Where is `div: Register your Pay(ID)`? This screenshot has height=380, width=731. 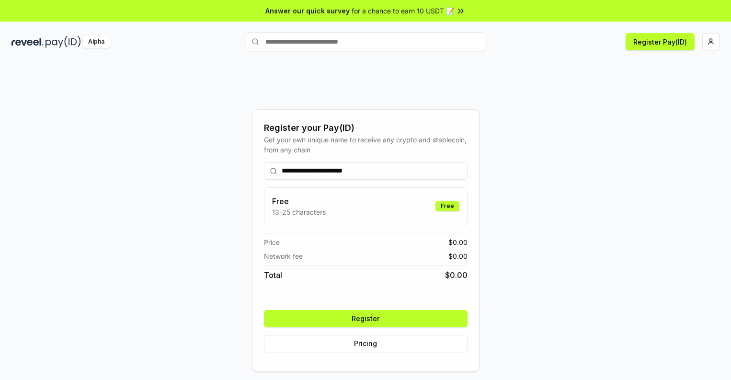
div: Register your Pay(ID) is located at coordinates (365, 128).